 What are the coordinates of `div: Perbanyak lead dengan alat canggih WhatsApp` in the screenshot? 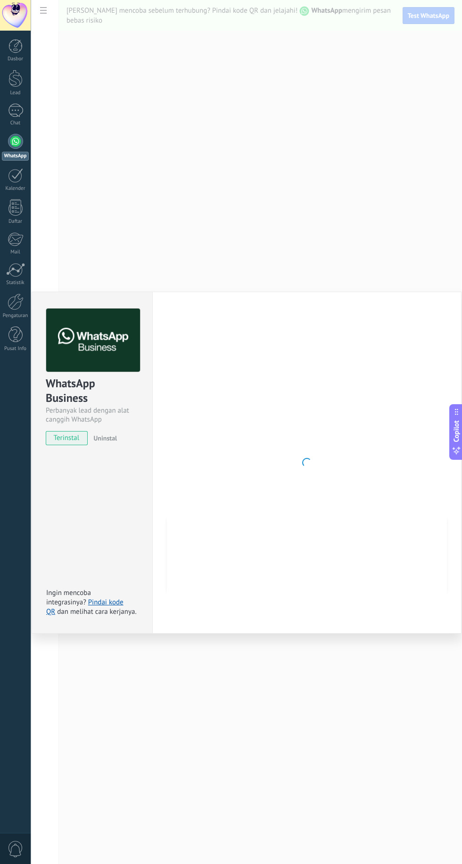 It's located at (92, 415).